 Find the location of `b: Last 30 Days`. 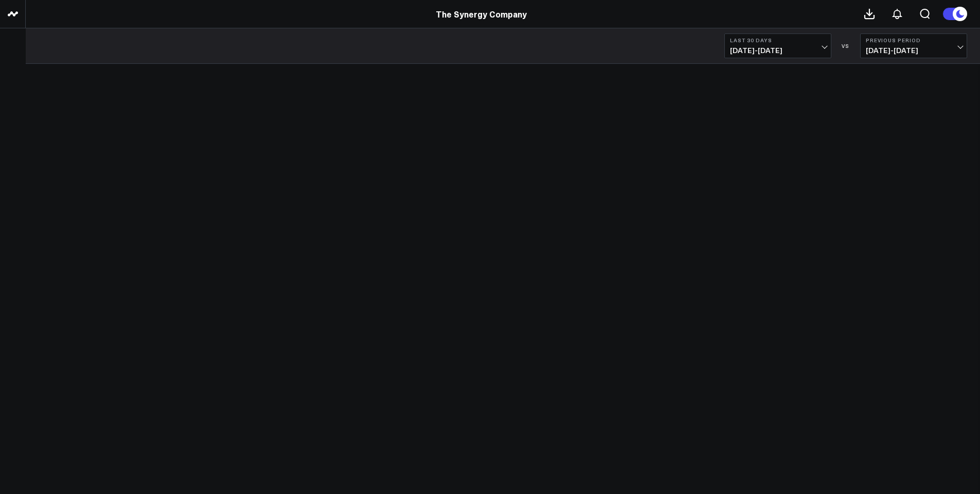

b: Last 30 Days is located at coordinates (778, 40).